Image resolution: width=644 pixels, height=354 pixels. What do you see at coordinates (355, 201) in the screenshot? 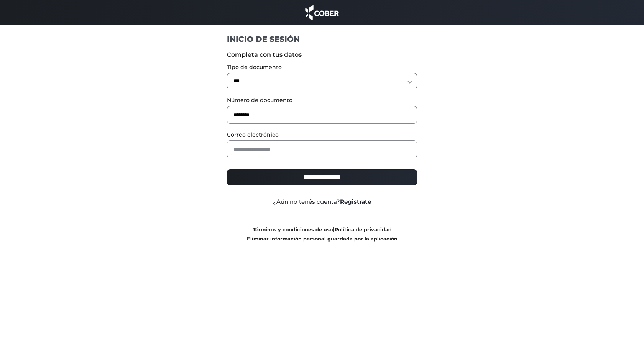
I see `a: Registrate` at bounding box center [355, 201].